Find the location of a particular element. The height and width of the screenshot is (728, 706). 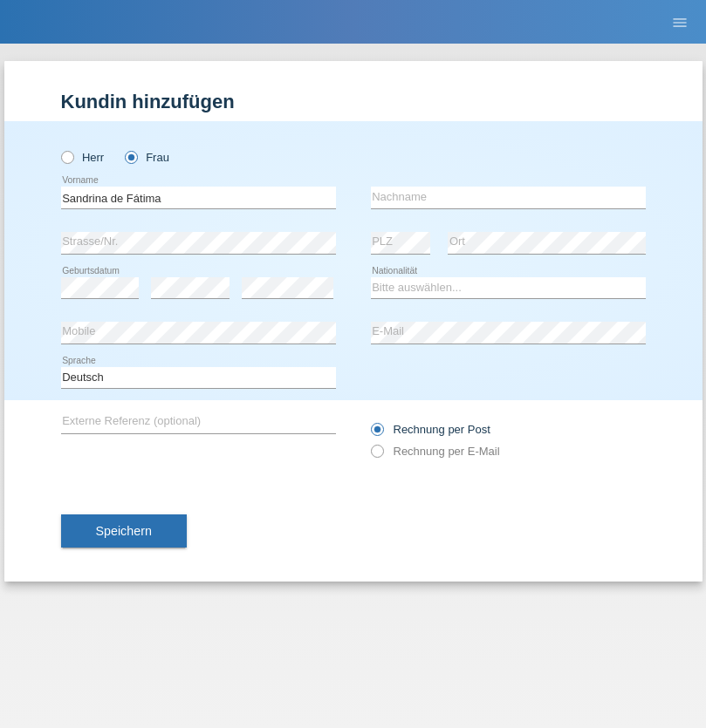

i: menu is located at coordinates (680, 23).